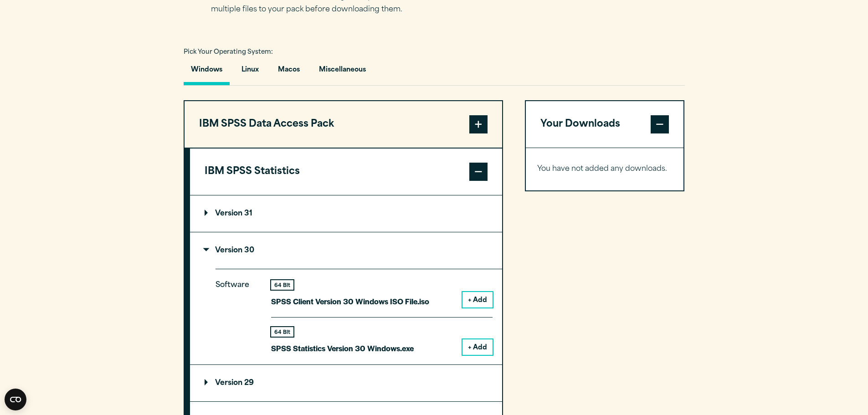 The image size is (868, 415). I want to click on button: Your Downloads, so click(605, 124).